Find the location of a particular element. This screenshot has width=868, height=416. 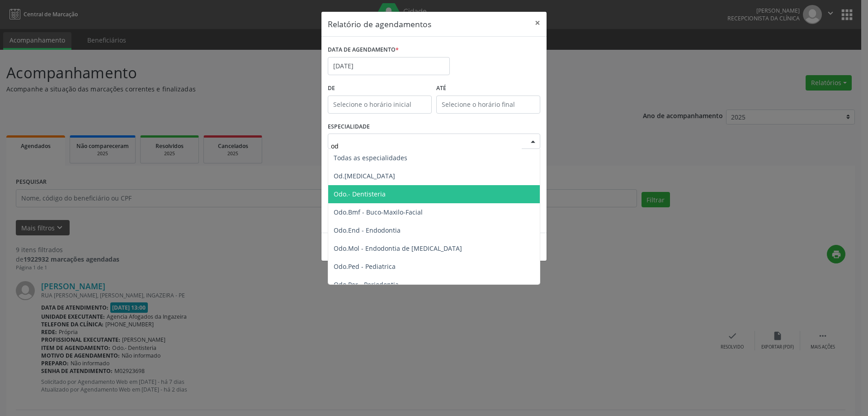

span: Odo.Bmf - Buco-Maxilo-Facial is located at coordinates (378, 212).